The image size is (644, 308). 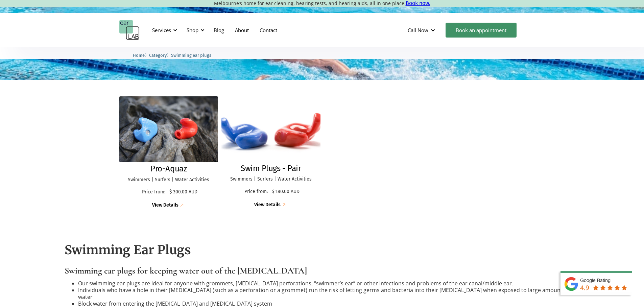 I want to click on a: Home, so click(x=139, y=55).